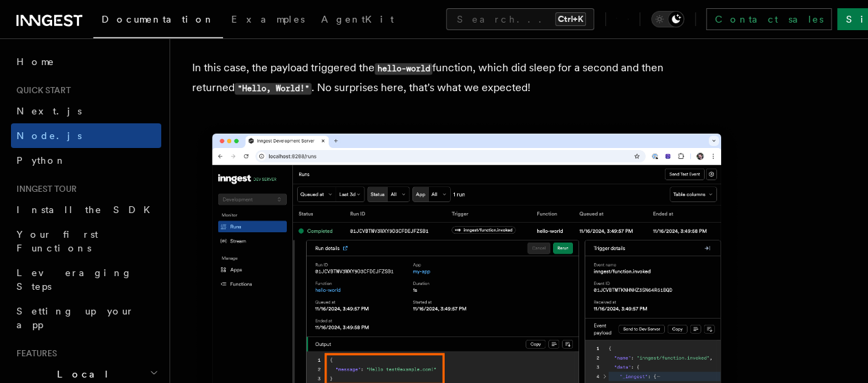 This screenshot has width=868, height=383. I want to click on span: Install the SDK, so click(87, 210).